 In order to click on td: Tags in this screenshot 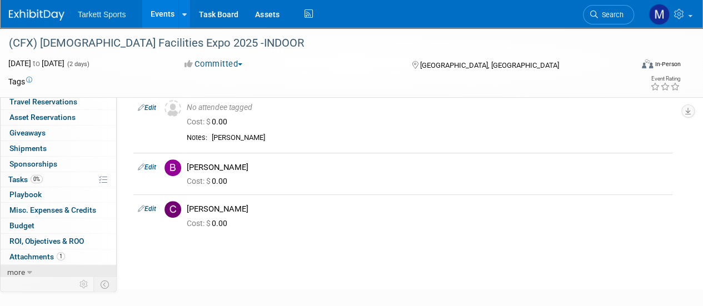, I will do `click(20, 82)`.